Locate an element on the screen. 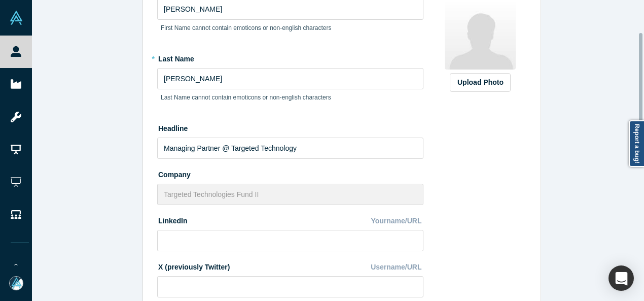  div: Upload Photo is located at coordinates (480, 82).